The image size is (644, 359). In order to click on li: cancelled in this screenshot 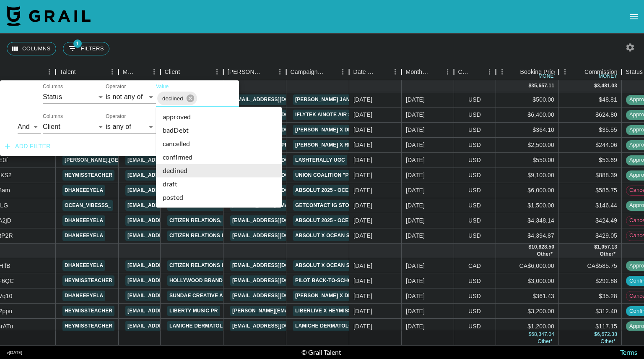, I will do `click(219, 144)`.